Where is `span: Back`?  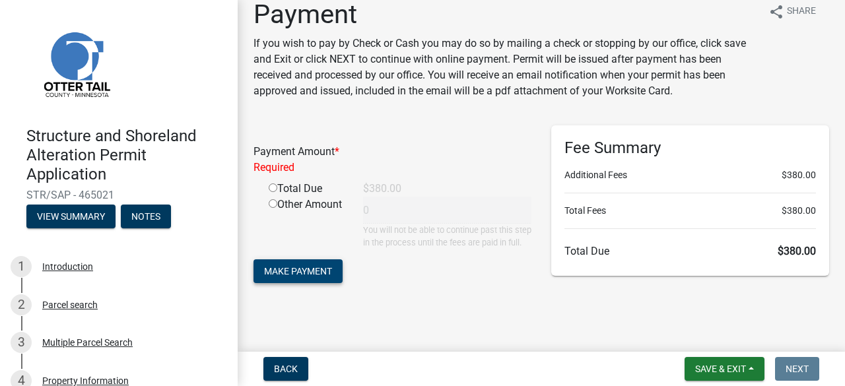
span: Back is located at coordinates (286, 369).